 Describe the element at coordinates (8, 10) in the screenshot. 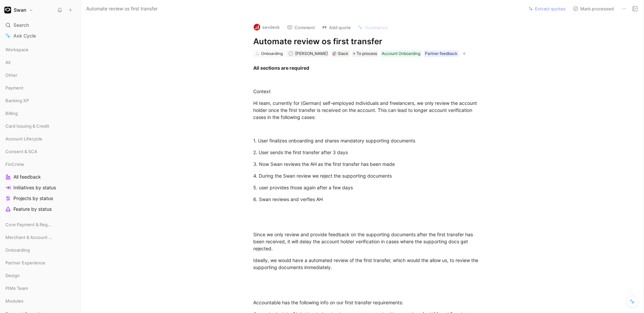

I see `img: Swan` at that location.